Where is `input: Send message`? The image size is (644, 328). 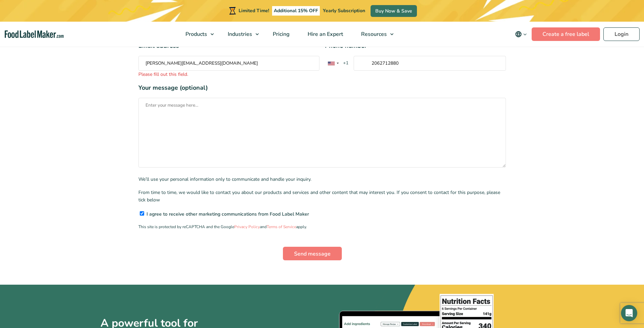
input: Send message is located at coordinates (312, 254).